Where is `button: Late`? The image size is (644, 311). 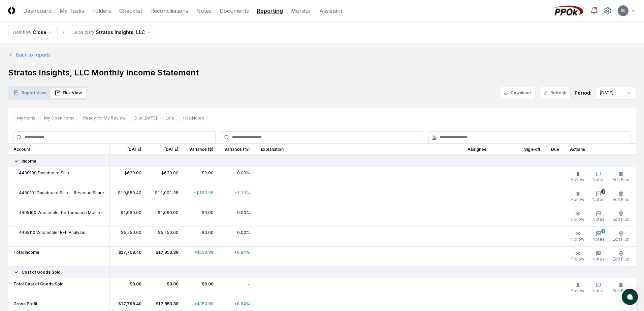
button: Late is located at coordinates (170, 118).